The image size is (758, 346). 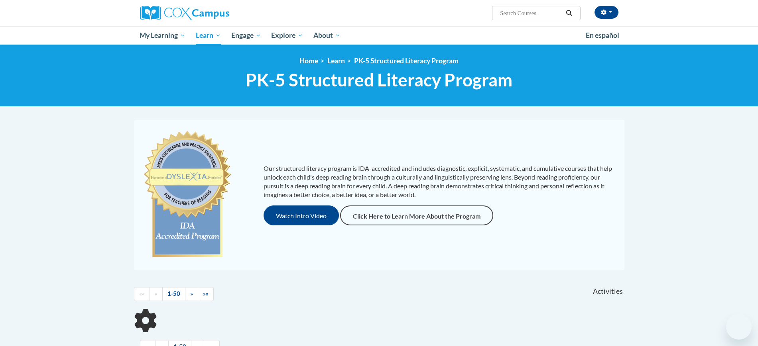 What do you see at coordinates (163, 35) in the screenshot?
I see `a: My Learning` at bounding box center [163, 35].